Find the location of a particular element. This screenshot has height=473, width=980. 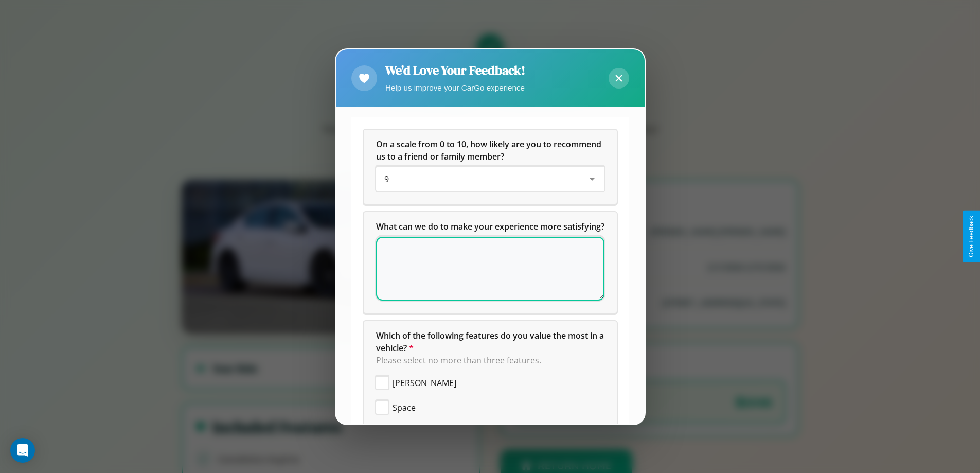

span: Which of the following features do you value the most in a vehicle? is located at coordinates (490, 341).